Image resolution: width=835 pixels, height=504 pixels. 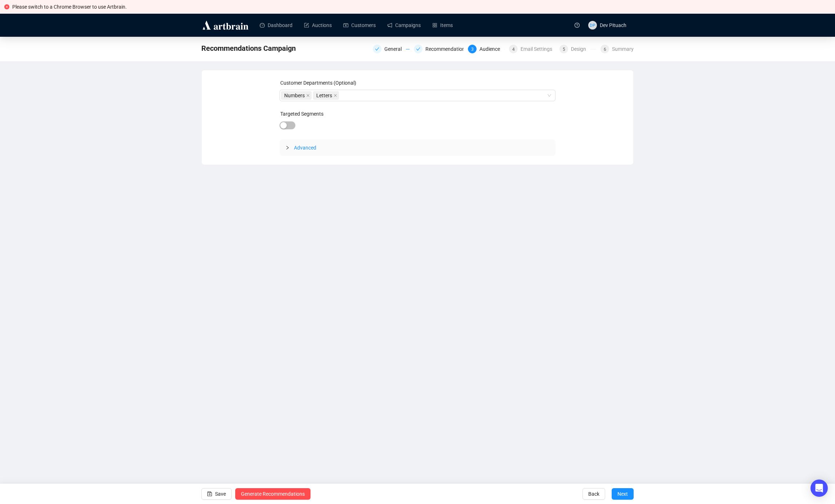 I want to click on span: Back, so click(x=593, y=494).